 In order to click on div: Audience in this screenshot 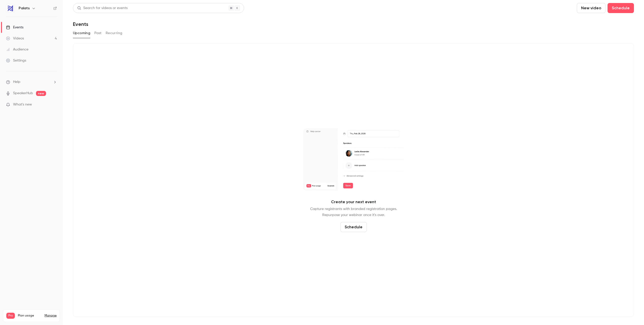, I will do `click(17, 49)`.